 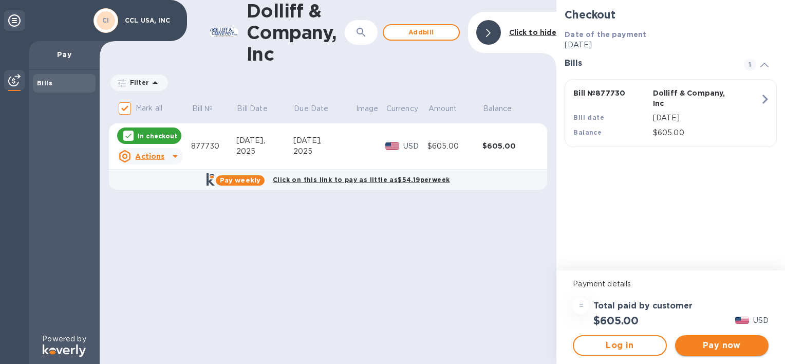 I want to click on span: Pay now, so click(x=722, y=345).